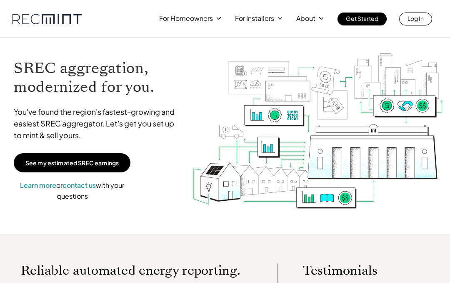  Describe the element at coordinates (98, 123) in the screenshot. I see `p: You've found the region's fastest-growing and easiest SREC aggregator. Let's get you set up to mi...` at that location.